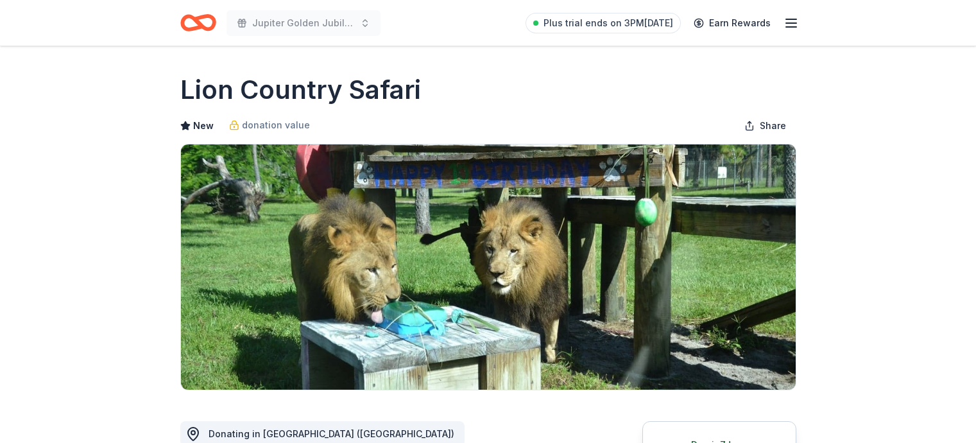  I want to click on span: Share, so click(773, 126).